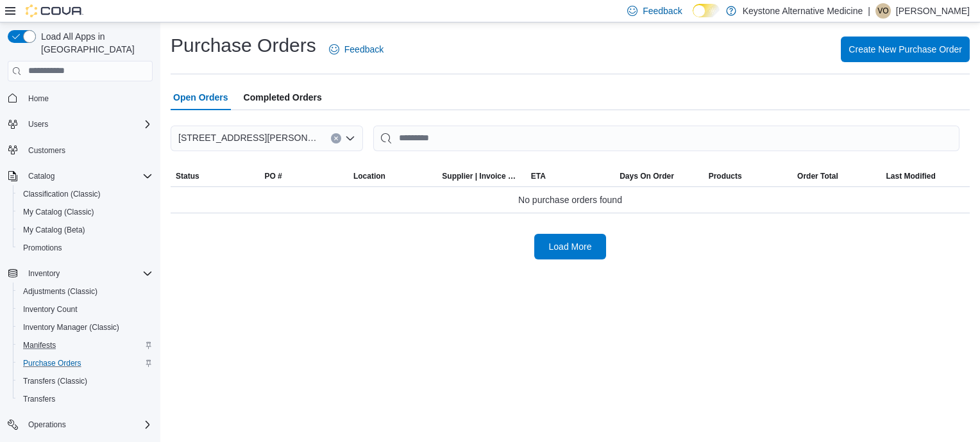 The image size is (980, 442). Describe the element at coordinates (85, 292) in the screenshot. I see `button: Adjustments (Classic)` at that location.